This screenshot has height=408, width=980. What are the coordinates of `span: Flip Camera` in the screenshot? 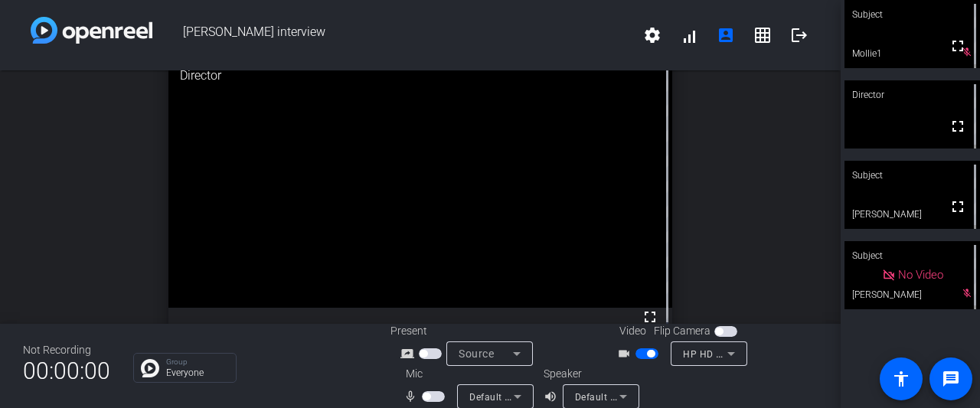 It's located at (682, 331).